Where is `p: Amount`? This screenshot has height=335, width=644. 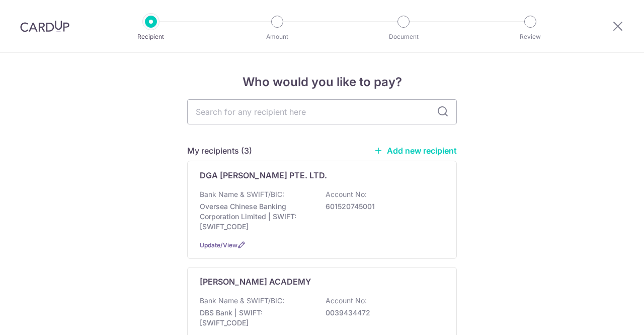
p: Amount is located at coordinates (277, 37).